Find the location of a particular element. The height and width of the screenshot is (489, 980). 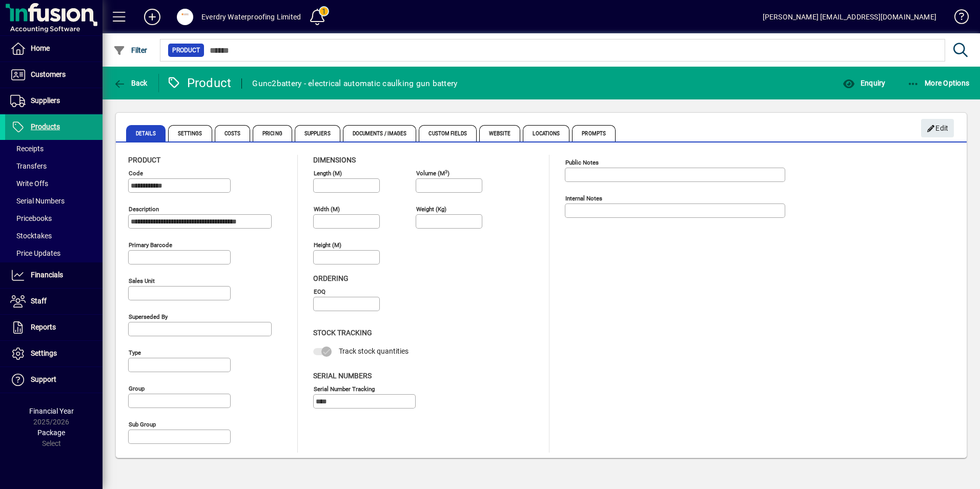

mat-label: Length (m) is located at coordinates (327, 173).